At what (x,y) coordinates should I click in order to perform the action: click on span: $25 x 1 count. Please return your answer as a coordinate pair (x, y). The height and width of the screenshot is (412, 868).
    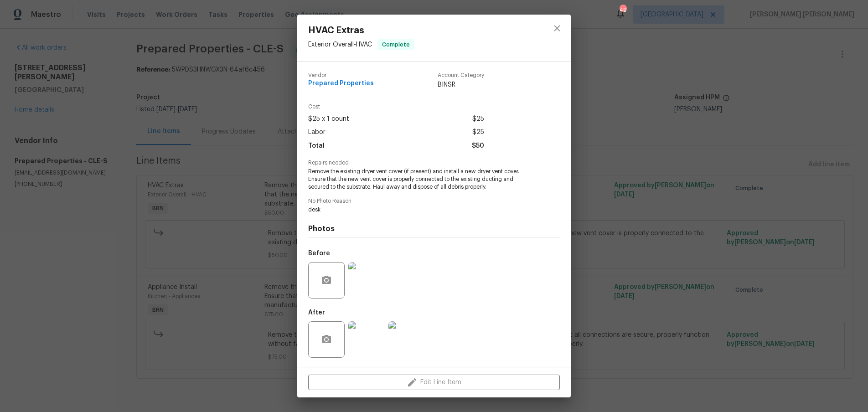
    Looking at the image, I should click on (329, 119).